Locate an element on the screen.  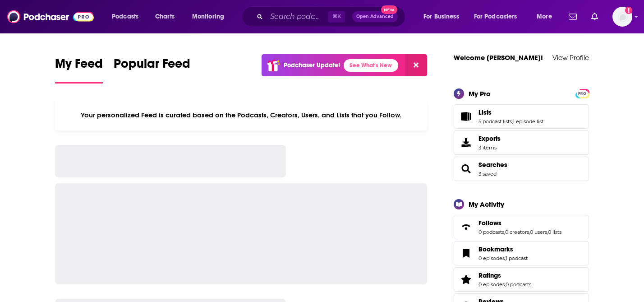
a: See What's New is located at coordinates (371, 65).